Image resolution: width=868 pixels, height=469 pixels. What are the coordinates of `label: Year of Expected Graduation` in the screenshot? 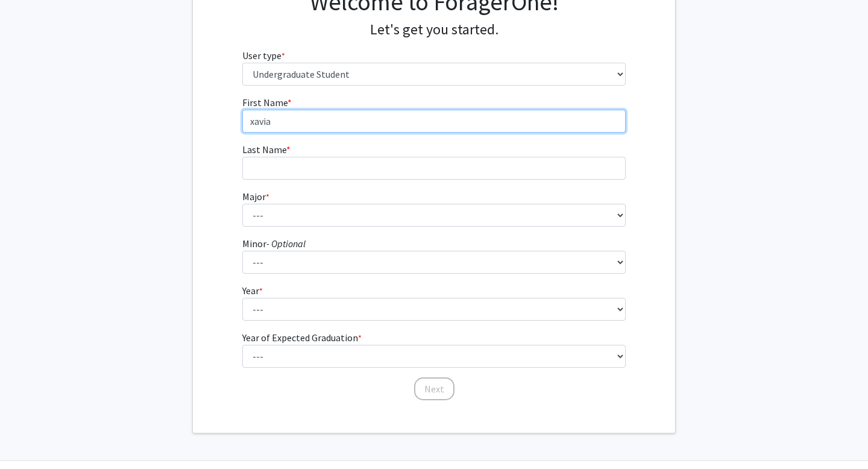 It's located at (302, 338).